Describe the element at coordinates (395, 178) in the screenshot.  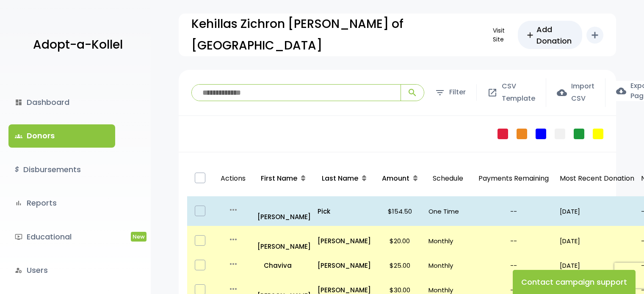
I see `span: Amount` at that location.